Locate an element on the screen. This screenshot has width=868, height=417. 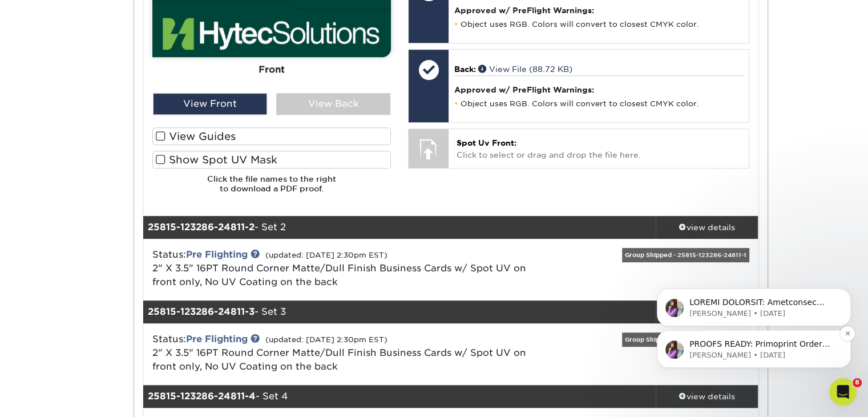
div: message notification from Erica, 1w ago. PROOFS READY: Primoprint Order 2586-94772-24811 Thank yo... is located at coordinates (114, 133).